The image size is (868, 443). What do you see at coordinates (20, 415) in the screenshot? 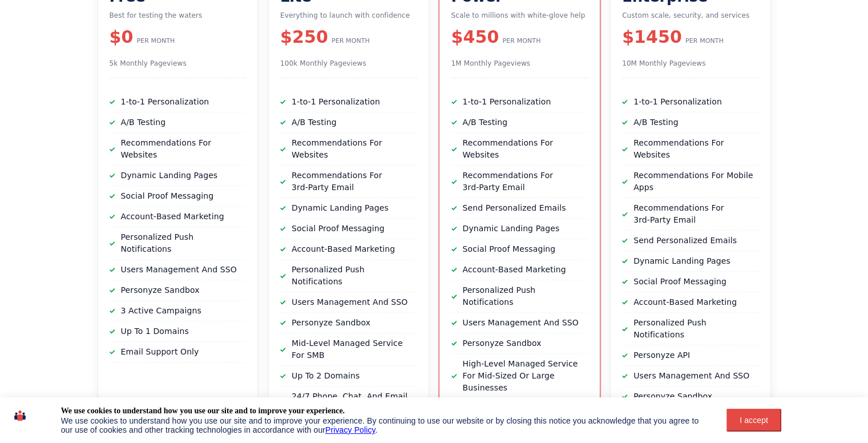
I see `img: icon` at bounding box center [20, 415].